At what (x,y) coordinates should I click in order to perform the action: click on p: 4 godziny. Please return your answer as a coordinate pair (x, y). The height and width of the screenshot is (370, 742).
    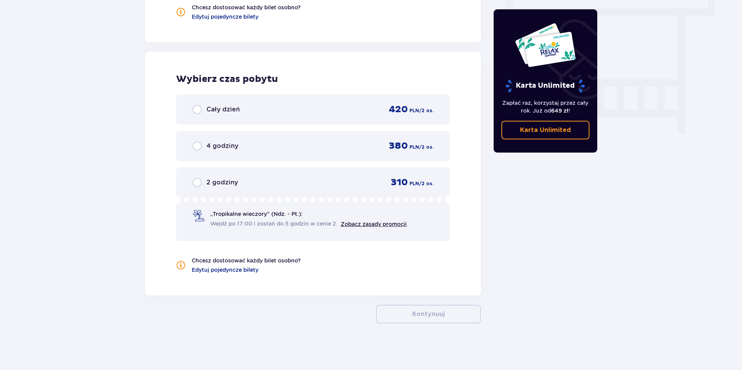
    Looking at the image, I should click on (223, 146).